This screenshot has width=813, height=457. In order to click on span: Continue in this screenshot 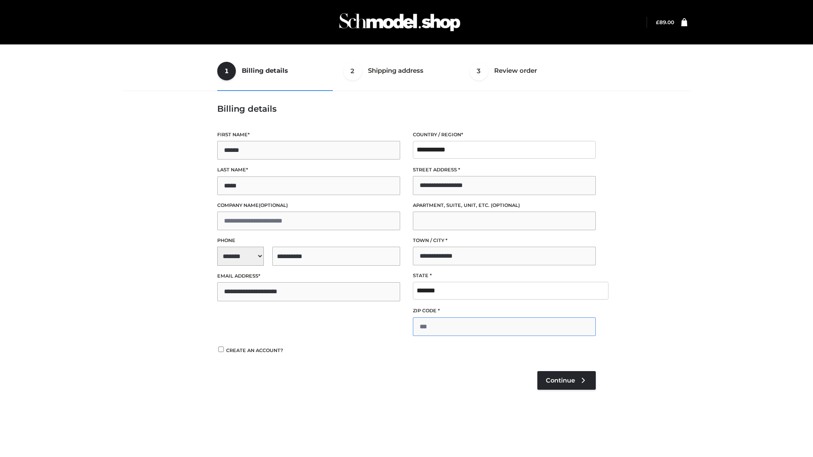, I will do `click(560, 381)`.